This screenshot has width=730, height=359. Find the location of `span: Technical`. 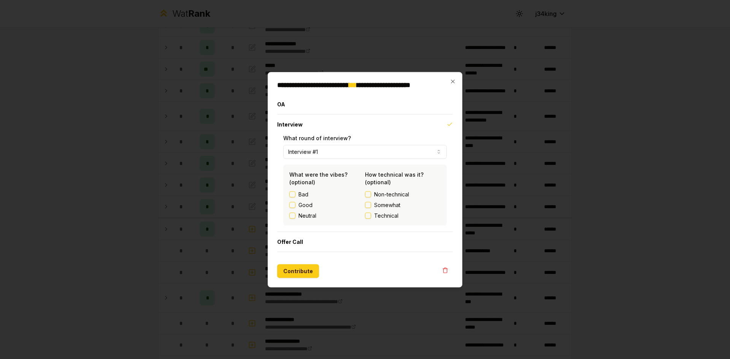

span: Technical is located at coordinates (386, 215).